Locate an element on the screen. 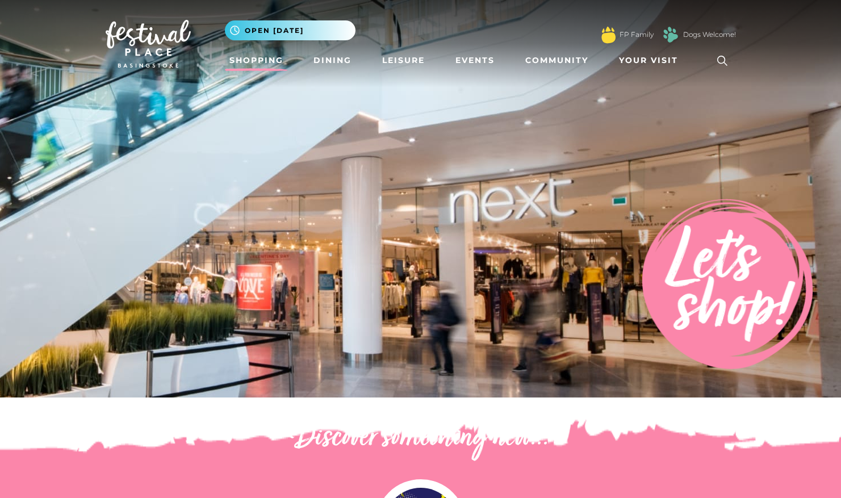  img: Festival Place Logo is located at coordinates (148, 44).